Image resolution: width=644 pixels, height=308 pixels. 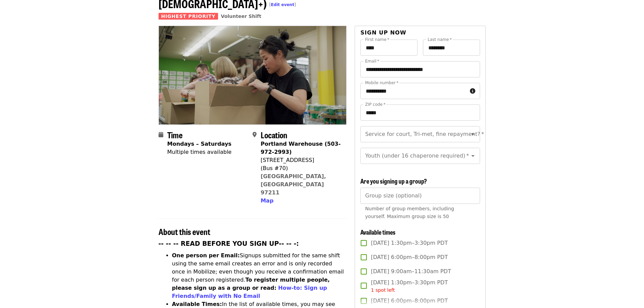 I want to click on span: Highest Priority, so click(x=188, y=16).